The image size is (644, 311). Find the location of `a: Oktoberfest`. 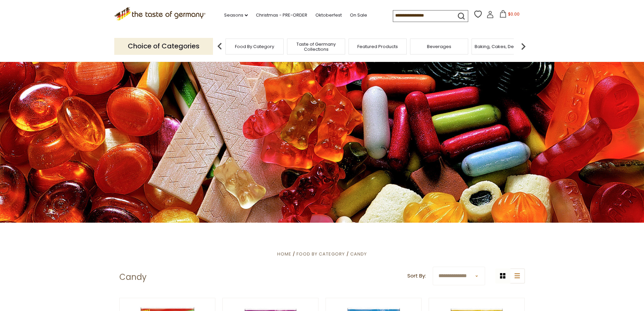

a: Oktoberfest is located at coordinates (329, 15).